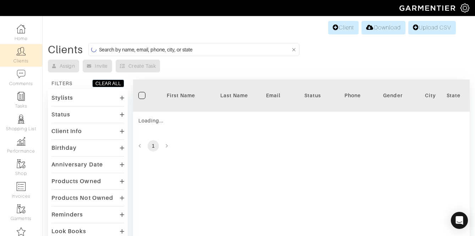  Describe the element at coordinates (453, 95) in the screenshot. I see `div: State` at that location.